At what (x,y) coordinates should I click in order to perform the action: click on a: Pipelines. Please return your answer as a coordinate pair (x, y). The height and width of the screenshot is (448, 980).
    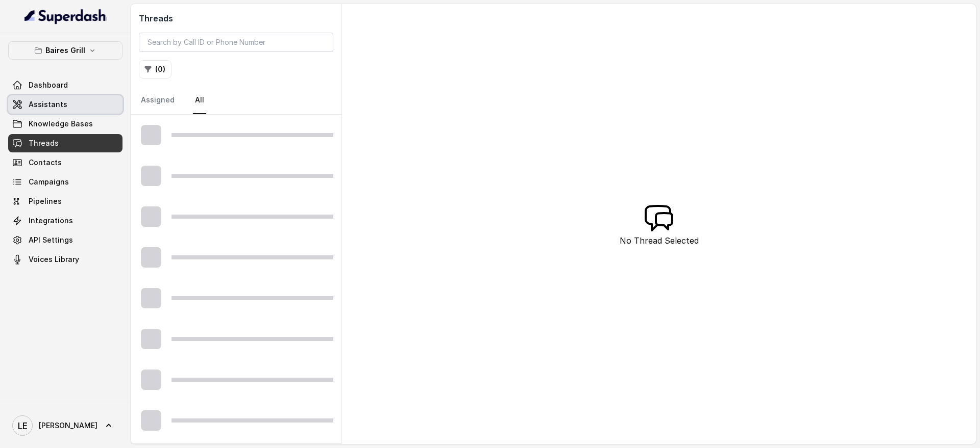
    Looking at the image, I should click on (65, 201).